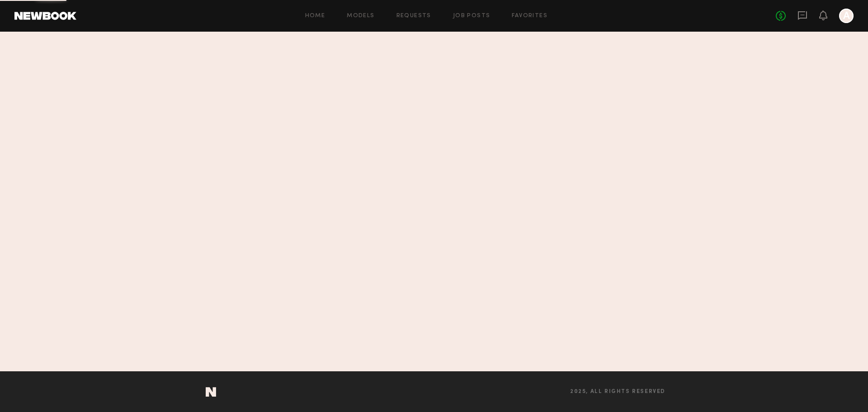 The image size is (868, 412). What do you see at coordinates (846, 16) in the screenshot?
I see `a: A` at bounding box center [846, 16].